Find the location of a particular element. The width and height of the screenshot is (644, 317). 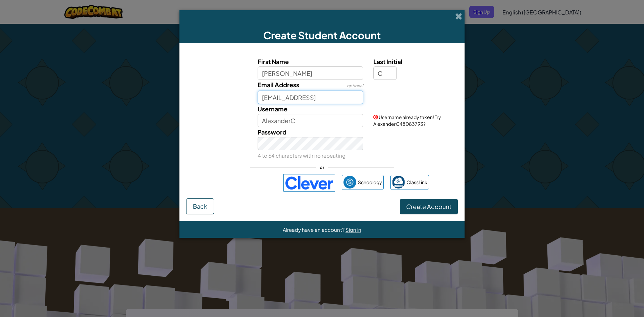

span: ClassLink is located at coordinates (417, 182).